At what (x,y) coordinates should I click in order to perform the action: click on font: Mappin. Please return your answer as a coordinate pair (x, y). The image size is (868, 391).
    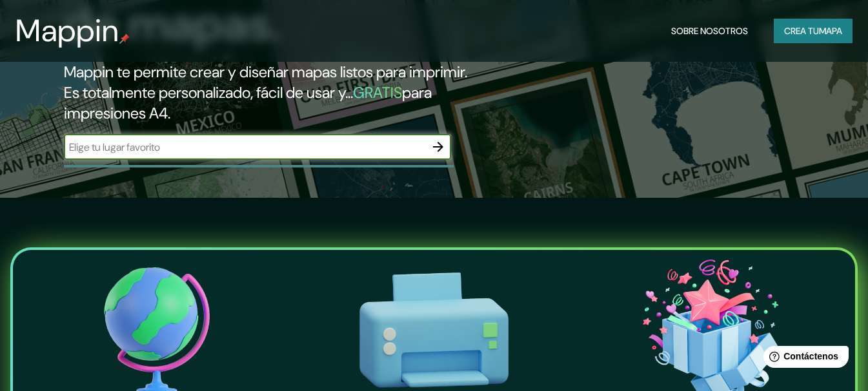
    Looking at the image, I should click on (67, 30).